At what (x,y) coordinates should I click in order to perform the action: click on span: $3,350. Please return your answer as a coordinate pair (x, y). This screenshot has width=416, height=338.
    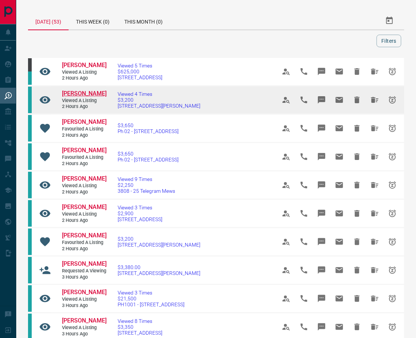
    Looking at the image, I should click on (140, 327).